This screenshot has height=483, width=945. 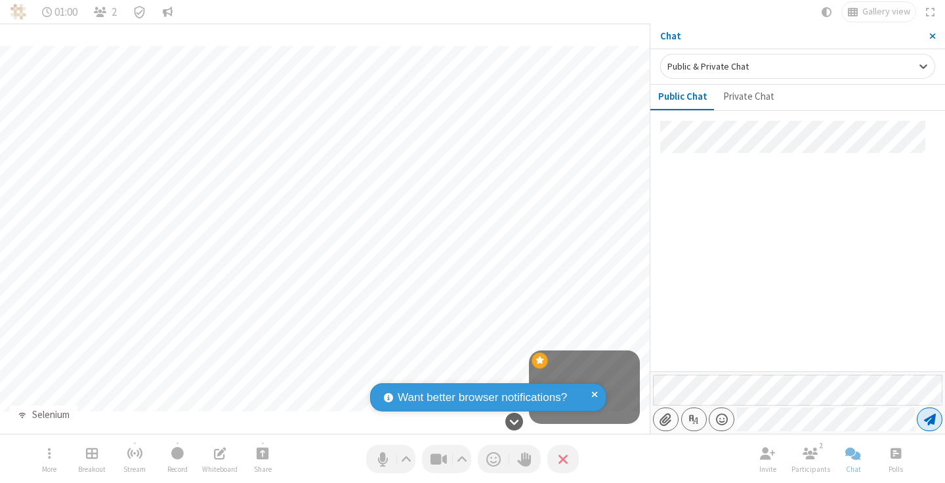 I want to click on button: Close chat, so click(x=853, y=459).